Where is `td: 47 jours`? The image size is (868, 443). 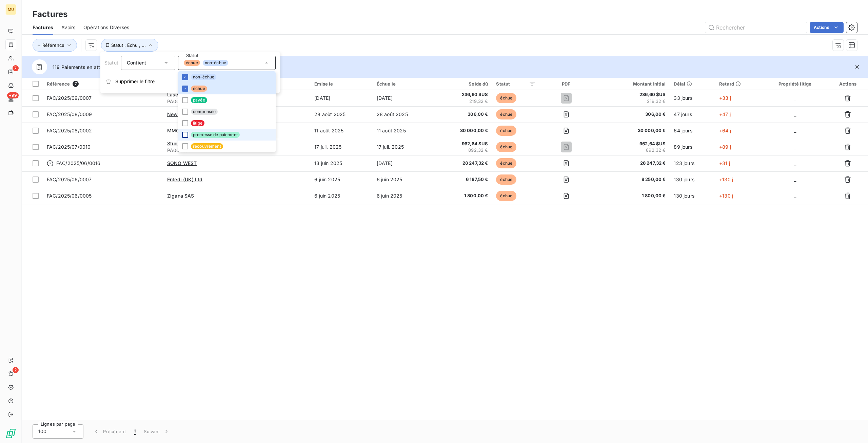
td: 47 jours is located at coordinates (692, 114).